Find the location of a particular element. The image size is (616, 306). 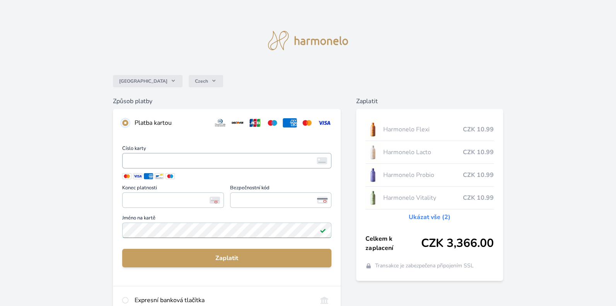

img: CLEAN_LACTO_se_stinem_x-hi-lo.jpg is located at coordinates (373, 152).